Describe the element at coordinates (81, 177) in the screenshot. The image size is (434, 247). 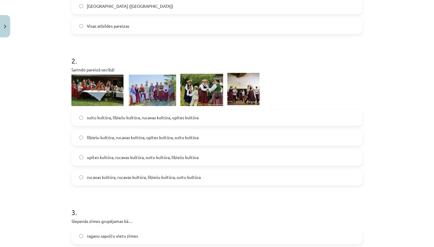
I see `input: rucavas kultūra, rucavas kultūra, lībiešu kultūra, suitu kultūra` at that location.